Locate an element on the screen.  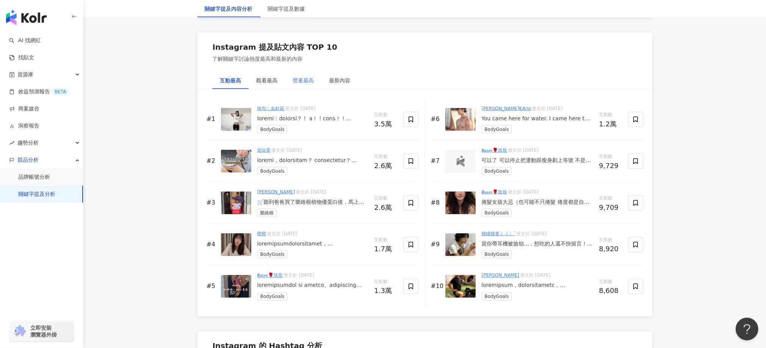
div: 關鍵字提及內容分析 is located at coordinates (229, 9).